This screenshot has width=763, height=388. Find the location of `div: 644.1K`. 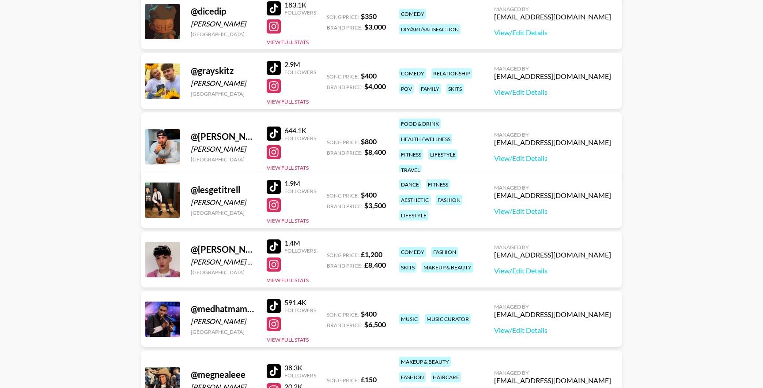

div: 644.1K is located at coordinates (300, 131).